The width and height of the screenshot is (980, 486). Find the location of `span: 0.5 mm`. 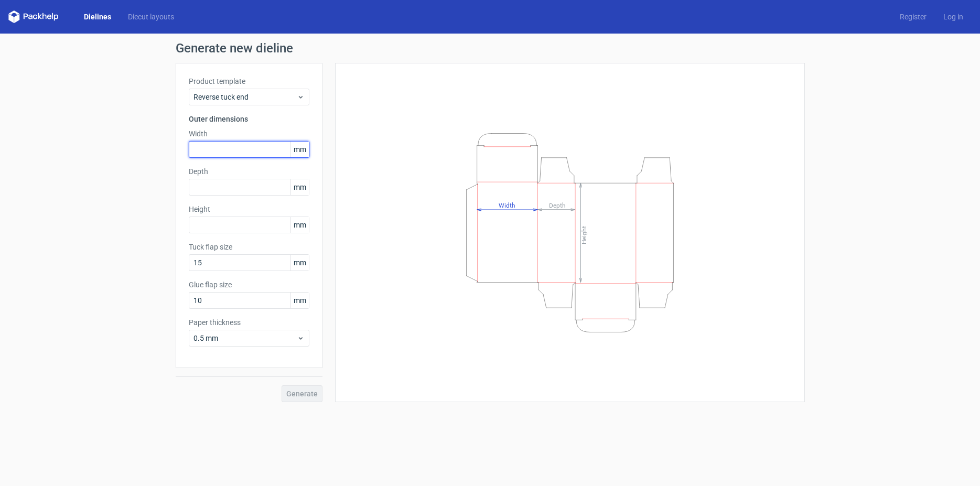

span: 0.5 mm is located at coordinates (245, 338).